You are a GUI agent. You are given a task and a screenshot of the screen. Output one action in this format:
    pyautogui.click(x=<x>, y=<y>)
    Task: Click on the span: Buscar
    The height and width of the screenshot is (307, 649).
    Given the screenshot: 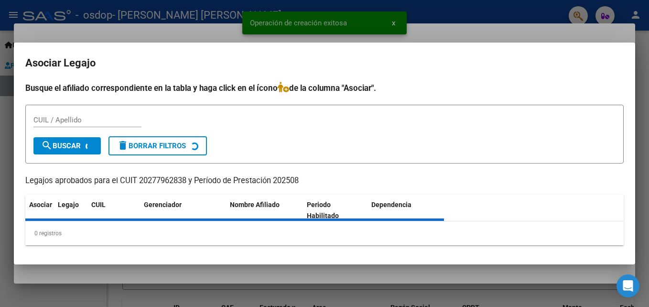 What is the action you would take?
    pyautogui.click(x=61, y=146)
    